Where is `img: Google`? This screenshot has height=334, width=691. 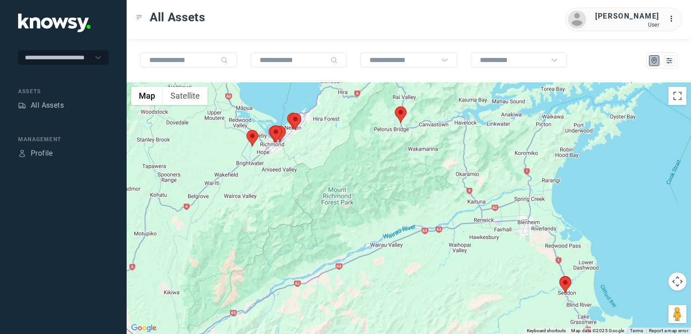 img: Google is located at coordinates (144, 328).